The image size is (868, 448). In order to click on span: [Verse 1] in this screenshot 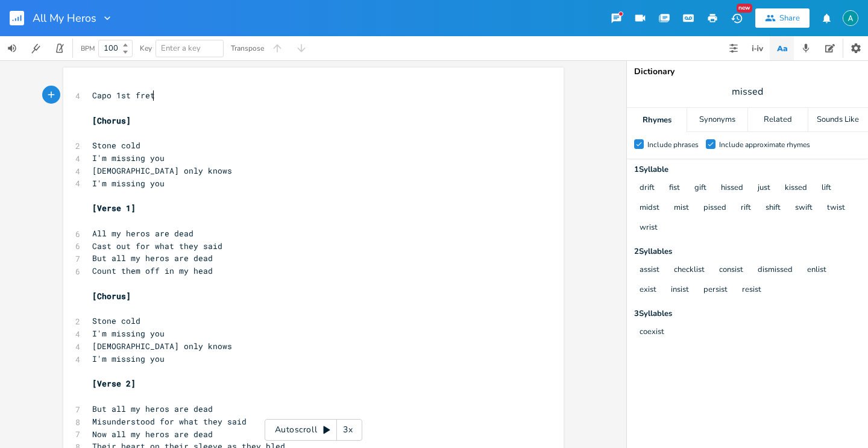, I will do `click(114, 208)`.